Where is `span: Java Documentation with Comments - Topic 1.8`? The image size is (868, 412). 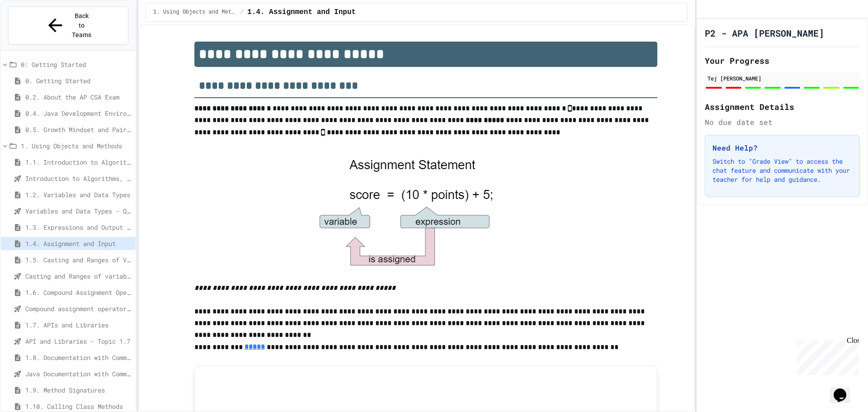 span: Java Documentation with Comments - Topic 1.8 is located at coordinates (78, 374).